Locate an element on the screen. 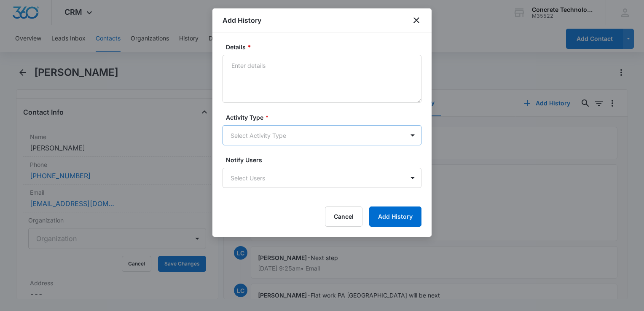 The image size is (644, 311). button: close is located at coordinates (417, 20).